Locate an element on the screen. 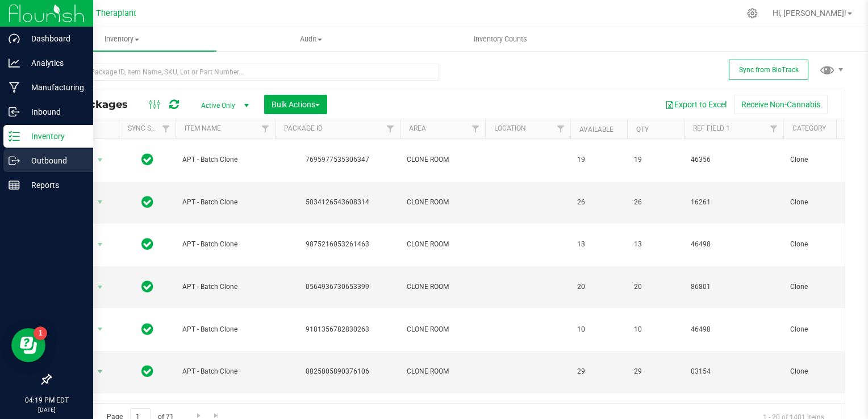 The height and width of the screenshot is (419, 868). p: Manufacturing is located at coordinates (54, 87).